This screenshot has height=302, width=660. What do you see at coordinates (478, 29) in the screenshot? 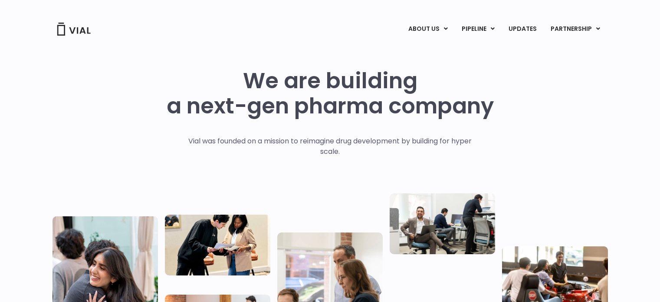
I see `a: PIPELINEMenu Toggle` at bounding box center [478, 29].